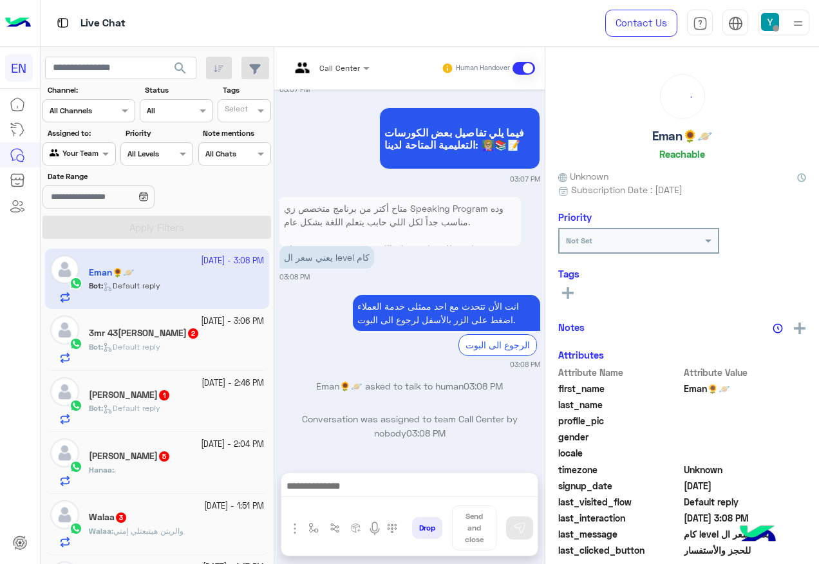 The width and height of the screenshot is (819, 564). Describe the element at coordinates (178, 90) in the screenshot. I see `label: Status` at that location.